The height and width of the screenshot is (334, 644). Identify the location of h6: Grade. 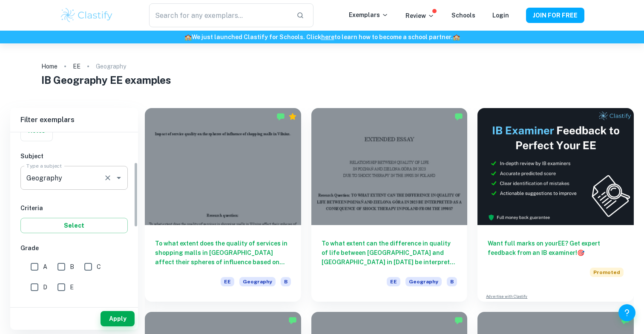
(74, 248).